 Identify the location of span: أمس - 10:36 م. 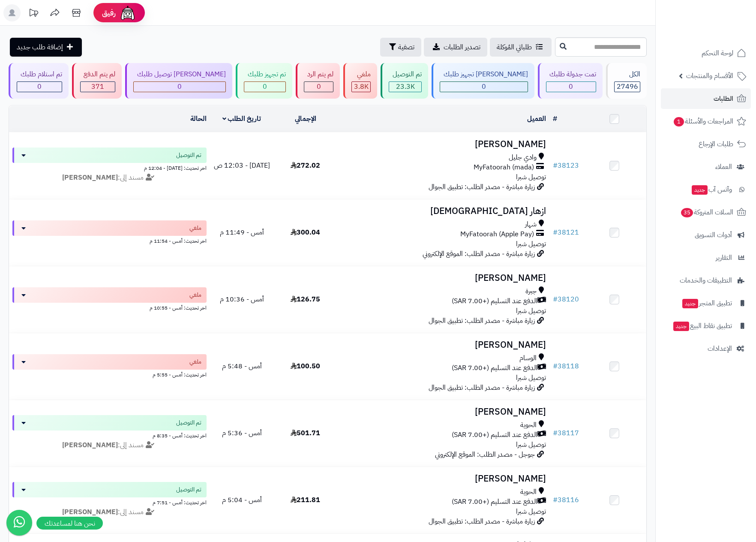
(242, 300).